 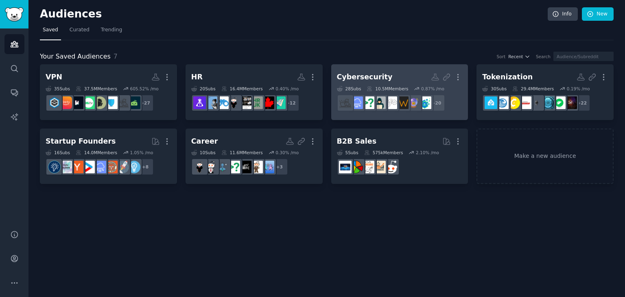 I want to click on img: androidapps, so click(x=100, y=103).